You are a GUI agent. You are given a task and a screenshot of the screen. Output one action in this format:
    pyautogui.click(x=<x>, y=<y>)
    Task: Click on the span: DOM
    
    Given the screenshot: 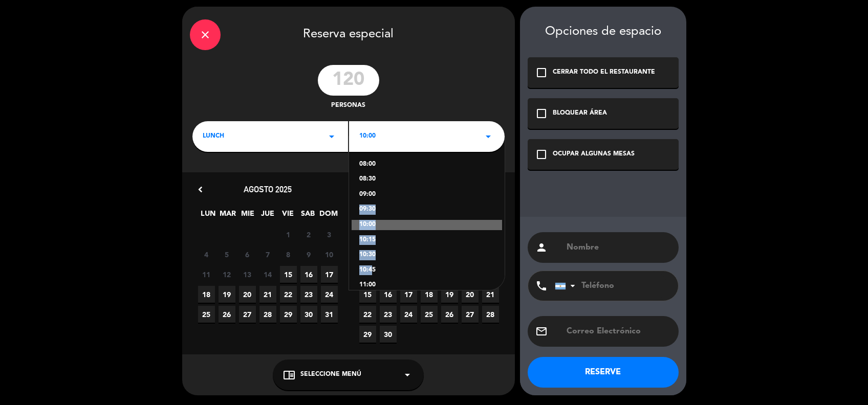 What is the action you would take?
    pyautogui.click(x=327, y=216)
    